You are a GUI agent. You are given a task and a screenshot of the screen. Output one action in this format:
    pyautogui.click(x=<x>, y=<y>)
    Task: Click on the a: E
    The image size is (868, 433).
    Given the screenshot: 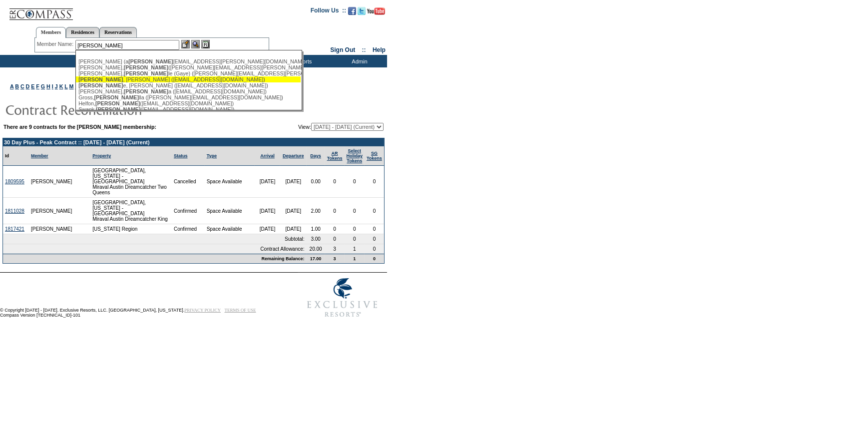 What is the action you would take?
    pyautogui.click(x=32, y=86)
    